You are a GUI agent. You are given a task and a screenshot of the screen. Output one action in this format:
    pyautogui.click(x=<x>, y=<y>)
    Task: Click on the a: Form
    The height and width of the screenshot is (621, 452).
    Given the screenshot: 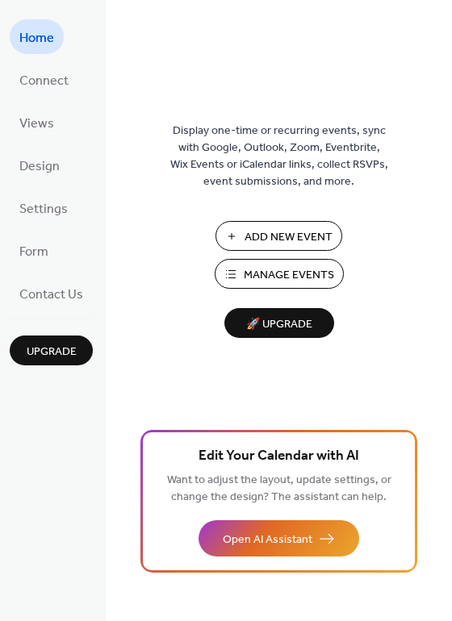 What is the action you would take?
    pyautogui.click(x=34, y=250)
    